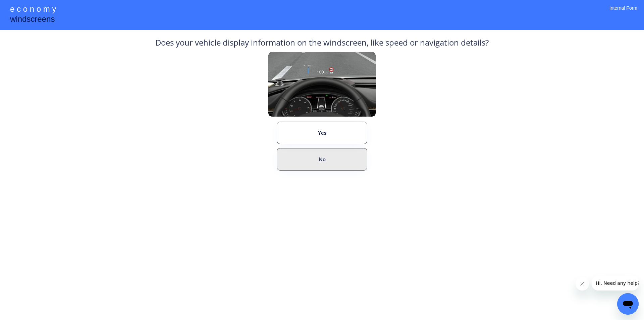  What do you see at coordinates (32, 20) in the screenshot?
I see `div: windscreens` at bounding box center [32, 20].